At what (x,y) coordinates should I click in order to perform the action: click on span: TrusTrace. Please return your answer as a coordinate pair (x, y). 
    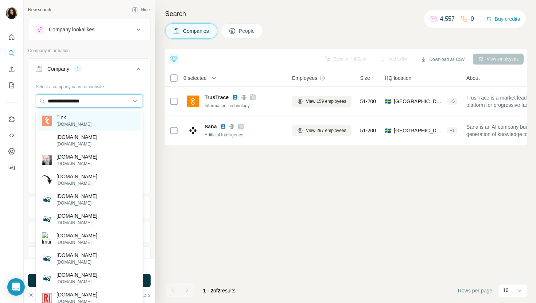
    Looking at the image, I should click on (217, 97).